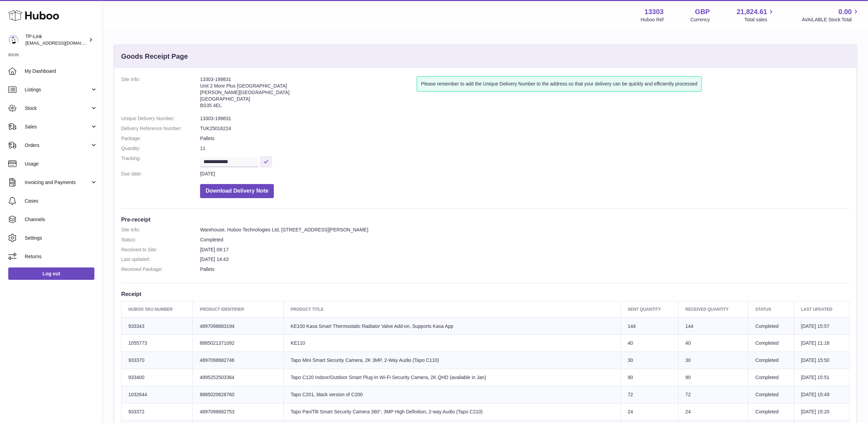 This screenshot has width=868, height=423. I want to click on span: My Dashboard, so click(61, 71).